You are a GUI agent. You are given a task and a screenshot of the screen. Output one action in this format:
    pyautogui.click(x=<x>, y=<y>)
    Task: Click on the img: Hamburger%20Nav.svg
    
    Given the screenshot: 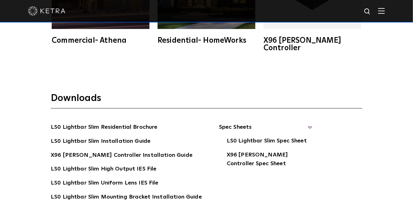 What is the action you would take?
    pyautogui.click(x=382, y=11)
    